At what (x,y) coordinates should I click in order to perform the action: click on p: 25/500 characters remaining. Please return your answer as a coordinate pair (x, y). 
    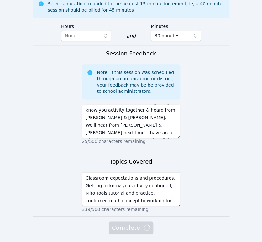
    Looking at the image, I should click on (131, 142).